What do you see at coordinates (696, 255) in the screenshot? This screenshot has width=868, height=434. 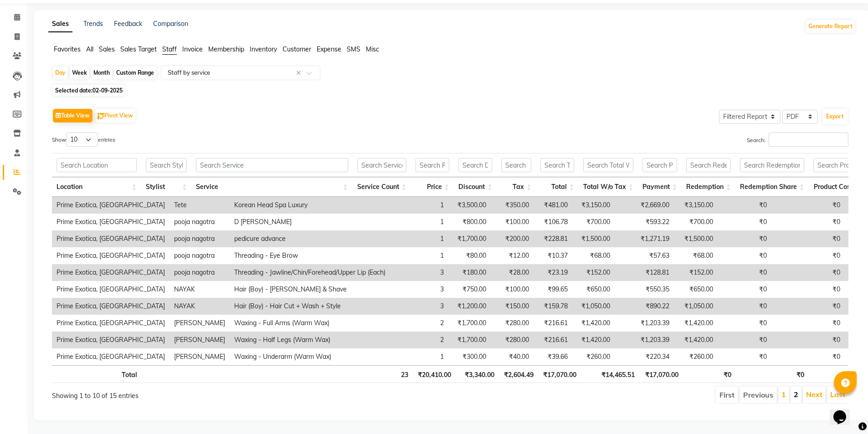 I see `td: ₹68.00` at bounding box center [696, 255].